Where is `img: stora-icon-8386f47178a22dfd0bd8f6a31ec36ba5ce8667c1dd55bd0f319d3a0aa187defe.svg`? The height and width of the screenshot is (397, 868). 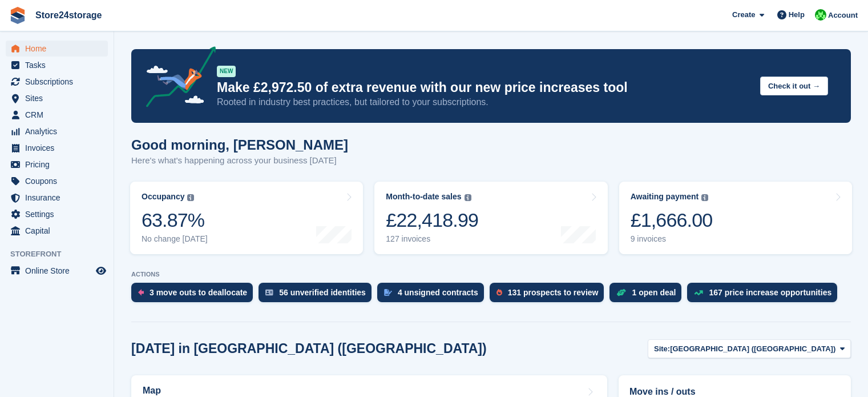 img: stora-icon-8386f47178a22dfd0bd8f6a31ec36ba5ce8667c1dd55bd0f319d3a0aa187defe.svg is located at coordinates (18, 16).